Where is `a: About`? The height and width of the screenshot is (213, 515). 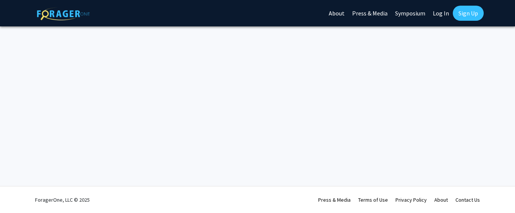
a: About is located at coordinates (441, 200).